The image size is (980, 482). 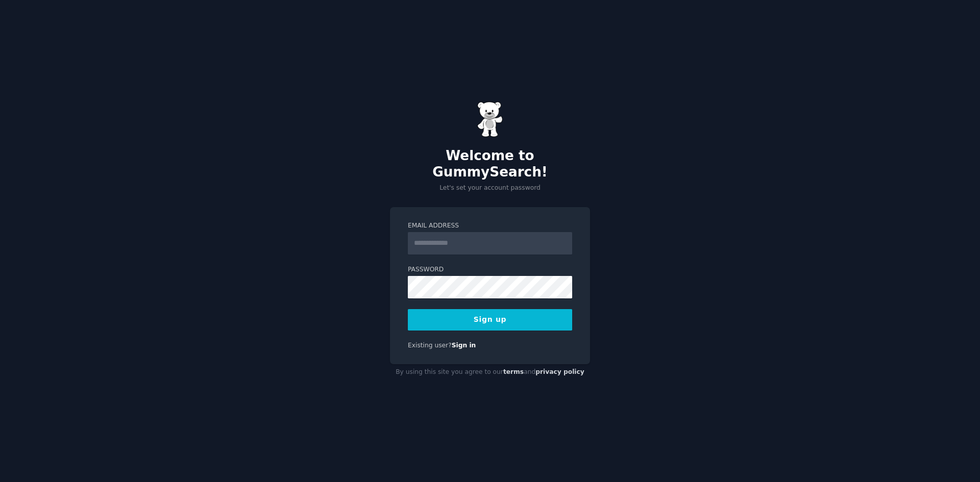 What do you see at coordinates (513, 372) in the screenshot?
I see `a: terms` at bounding box center [513, 372].